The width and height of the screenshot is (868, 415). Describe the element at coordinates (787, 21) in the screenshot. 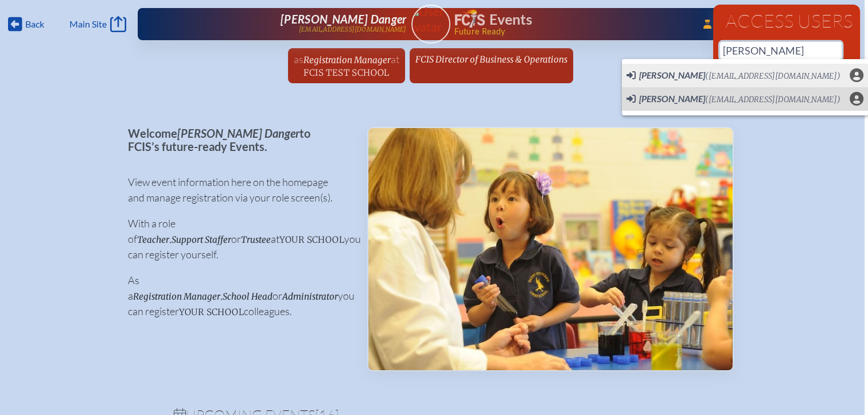

I see `h1: Access Users` at that location.